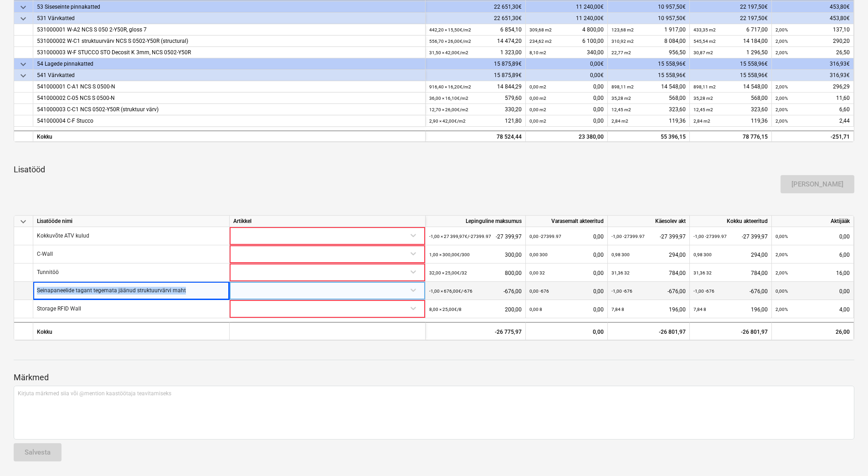 This screenshot has width=868, height=476. Describe the element at coordinates (812, 86) in the screenshot. I see `div: 296,29` at that location.